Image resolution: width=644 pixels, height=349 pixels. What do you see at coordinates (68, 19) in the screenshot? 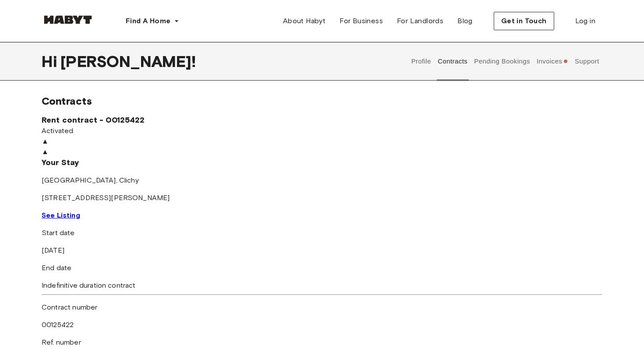
I see `img: Habyt` at bounding box center [68, 19].